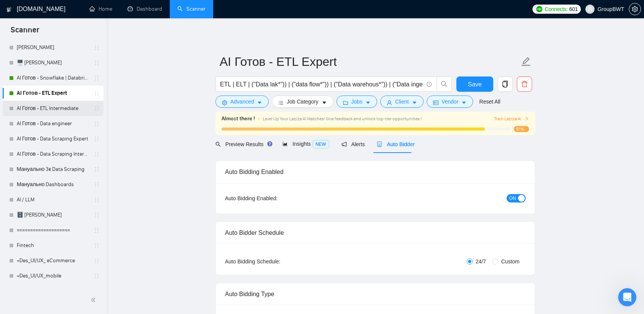 The image size is (644, 314). What do you see at coordinates (402, 102) in the screenshot?
I see `span: Client` at bounding box center [402, 102].